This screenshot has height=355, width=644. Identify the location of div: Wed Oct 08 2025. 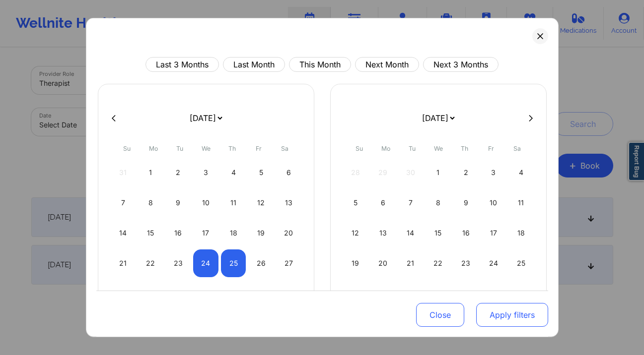
(438, 203).